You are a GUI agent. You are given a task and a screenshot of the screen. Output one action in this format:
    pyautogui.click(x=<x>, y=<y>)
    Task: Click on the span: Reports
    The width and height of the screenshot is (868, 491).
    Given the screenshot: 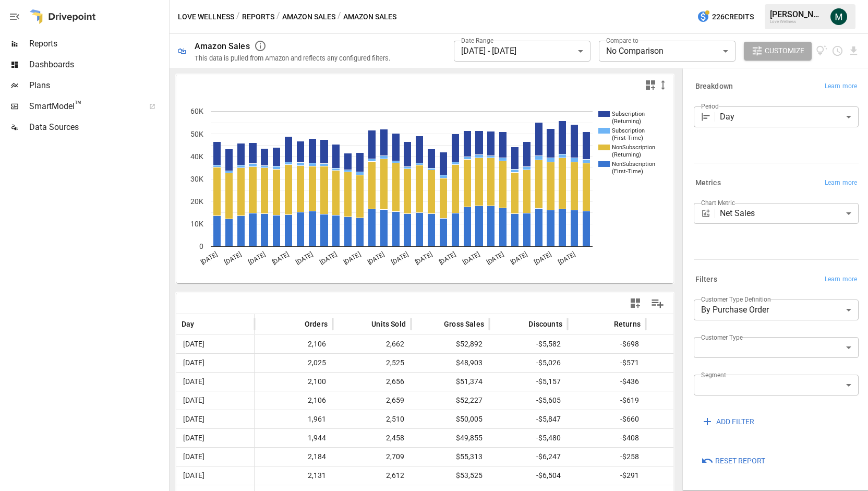 What is the action you would take?
    pyautogui.click(x=98, y=44)
    